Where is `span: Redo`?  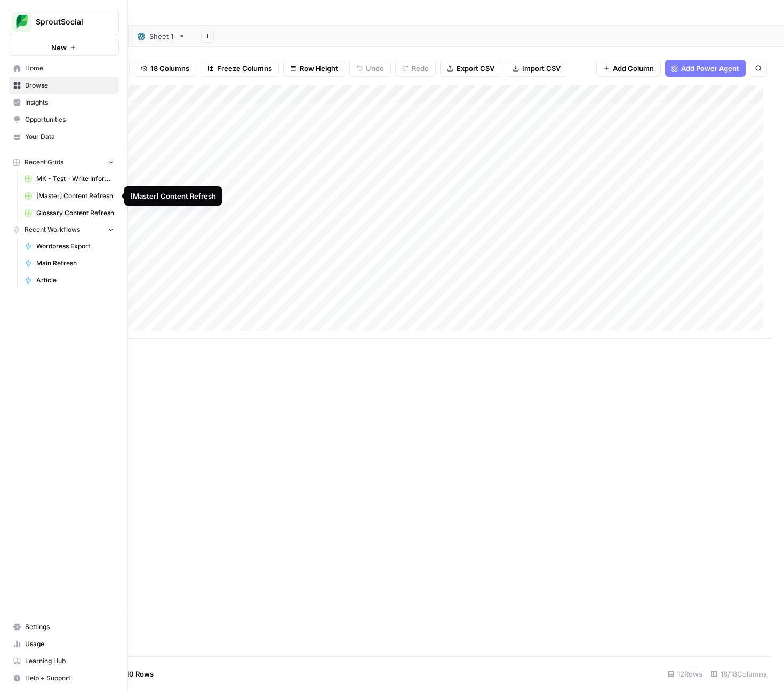 span: Redo is located at coordinates (420, 69).